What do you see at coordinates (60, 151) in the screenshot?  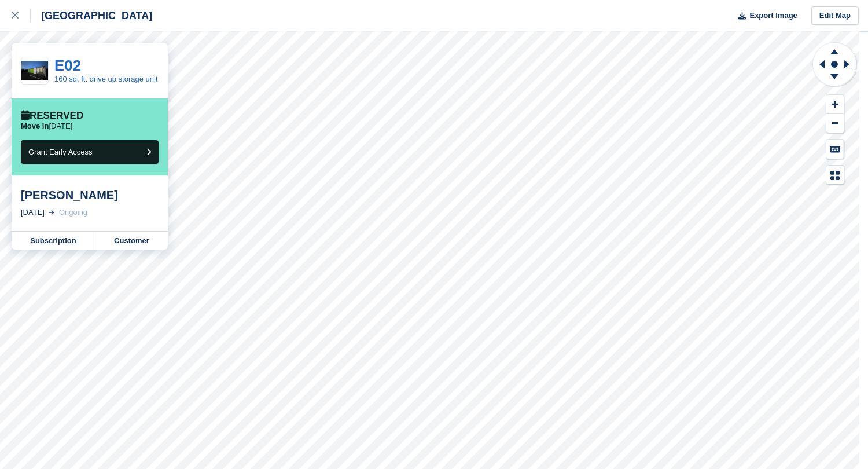 I see `span: Grant Early Access` at bounding box center [60, 151].